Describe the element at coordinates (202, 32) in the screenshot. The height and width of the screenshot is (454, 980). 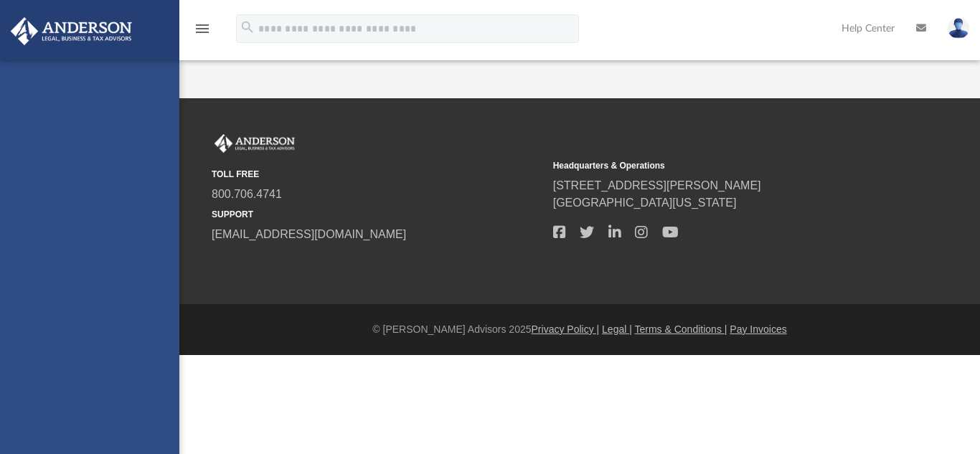
I see `a: menu` at that location.